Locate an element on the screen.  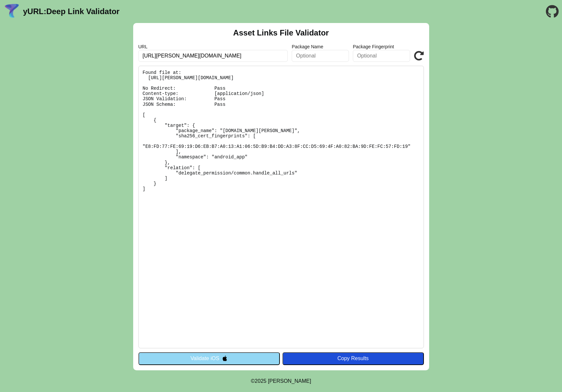
label: Package Name is located at coordinates (320, 47).